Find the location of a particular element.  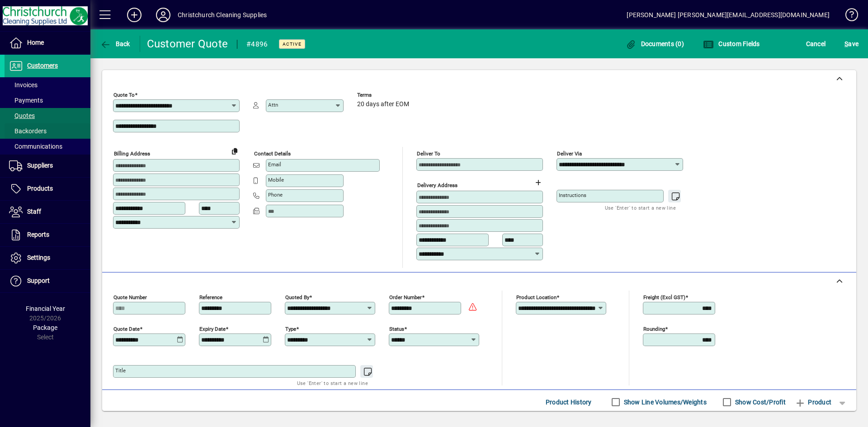

a: Home is located at coordinates (47, 43).